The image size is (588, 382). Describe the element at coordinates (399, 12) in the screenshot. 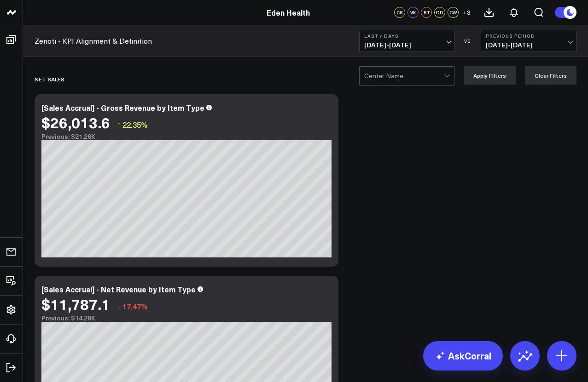

I see `div: CS` at that location.